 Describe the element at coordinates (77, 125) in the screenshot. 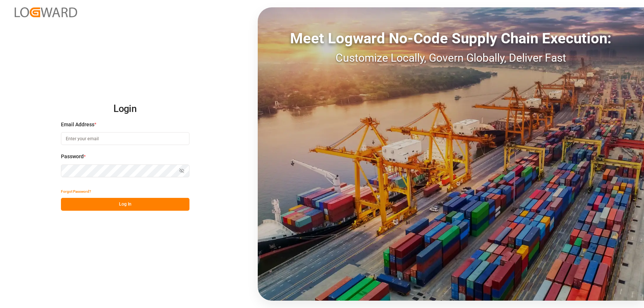

I see `span: Email Address` at that location.